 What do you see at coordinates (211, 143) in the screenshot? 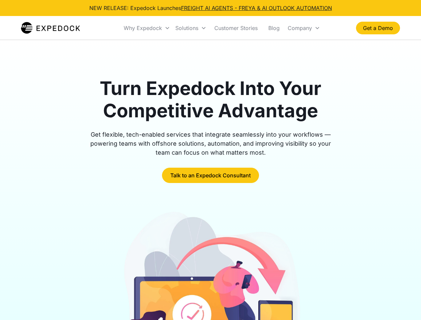
I see `div: Get flexible, tech-enabled services that integrate seamlessly into your workflows — powering team...` at bounding box center [211, 143].